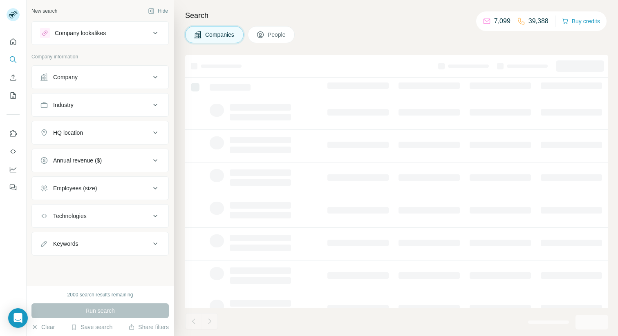 The width and height of the screenshot is (618, 336). Describe the element at coordinates (63, 105) in the screenshot. I see `div: Industry` at that location.